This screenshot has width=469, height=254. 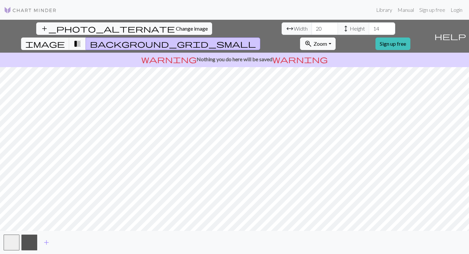 What do you see at coordinates (309, 44) in the screenshot?
I see `span: zoom_in` at bounding box center [309, 44].